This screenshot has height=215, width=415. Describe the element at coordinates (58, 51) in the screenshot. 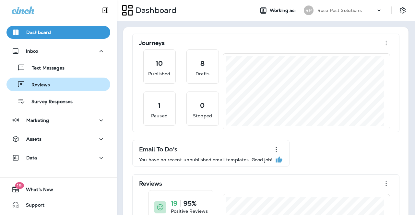

I see `button: Inbox` at that location.